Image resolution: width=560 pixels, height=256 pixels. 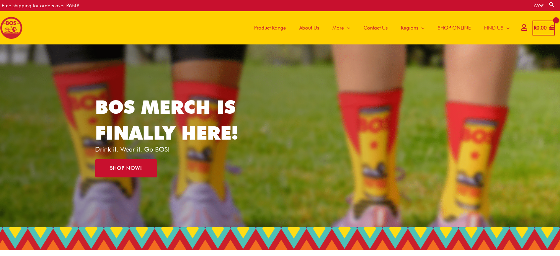 What do you see at coordinates (270, 28) in the screenshot?
I see `span: Product Range` at bounding box center [270, 28].